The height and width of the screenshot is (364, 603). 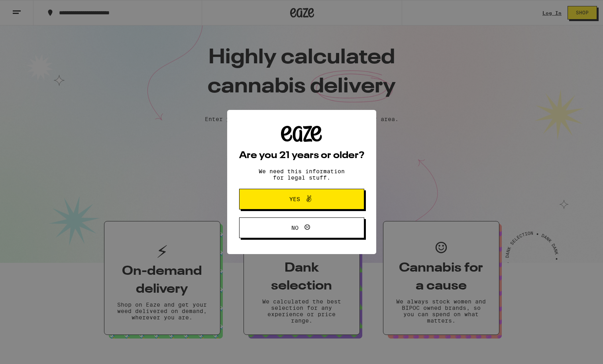 What do you see at coordinates (294, 199) in the screenshot?
I see `span: Yes` at bounding box center [294, 199].